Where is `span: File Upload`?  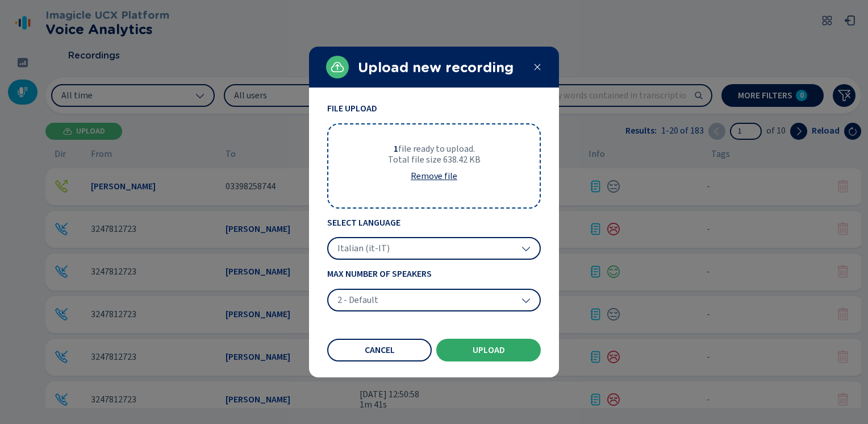
span: File Upload is located at coordinates (434, 109).